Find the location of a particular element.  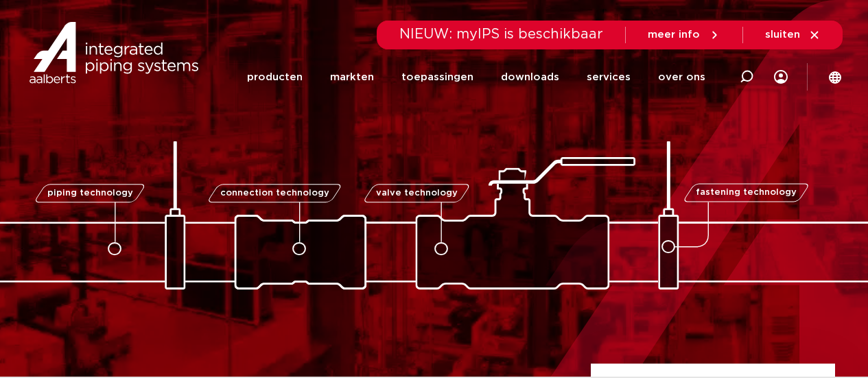

a: services is located at coordinates (609, 77).